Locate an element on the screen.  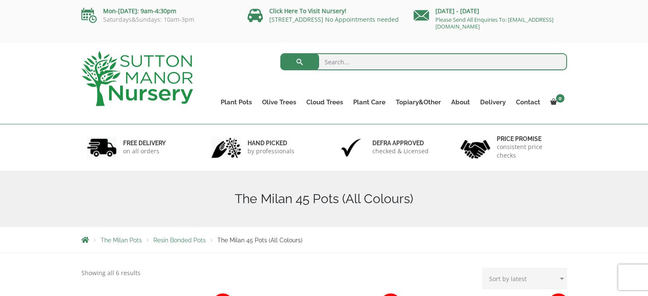
input: Search... is located at coordinates (424, 62).